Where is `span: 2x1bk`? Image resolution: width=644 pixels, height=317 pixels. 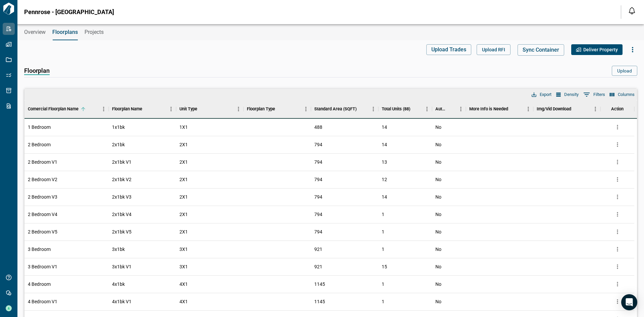
span: 2x1bk is located at coordinates (118, 145).